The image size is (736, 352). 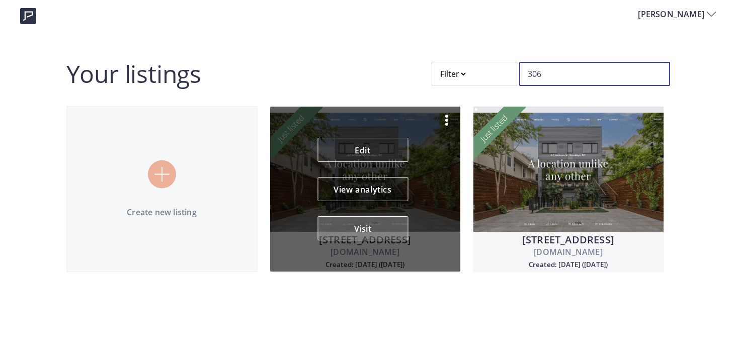 What do you see at coordinates (134, 74) in the screenshot?
I see `h2: Your listings` at bounding box center [134, 74].